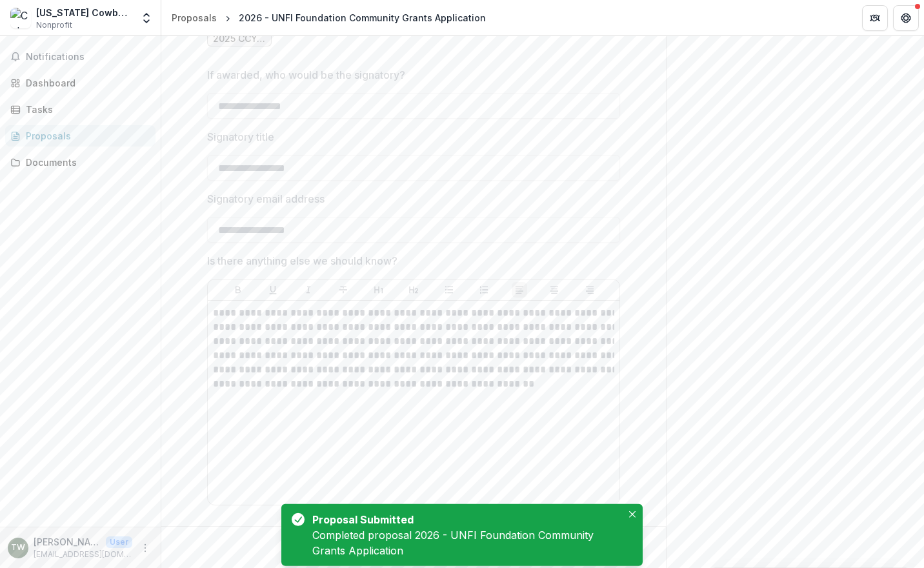  I want to click on div: Completed proposal 2026 - UNFI Foundation Community Grants Application, so click(467, 543).